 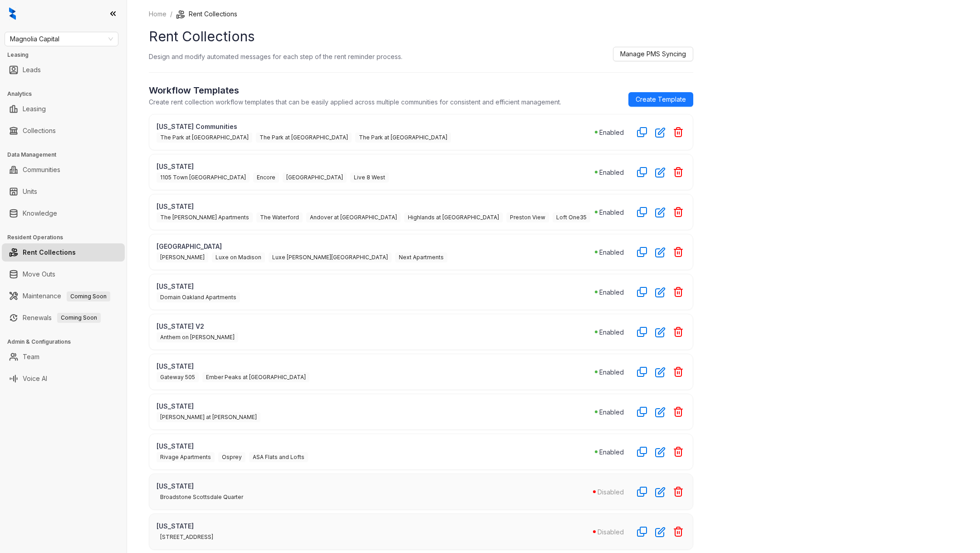 I want to click on span: Osprey, so click(x=232, y=457).